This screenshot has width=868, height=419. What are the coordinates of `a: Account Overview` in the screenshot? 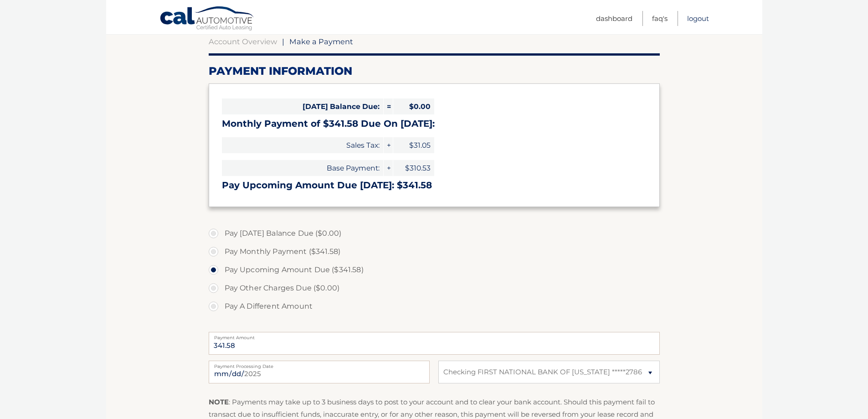 It's located at (243, 42).